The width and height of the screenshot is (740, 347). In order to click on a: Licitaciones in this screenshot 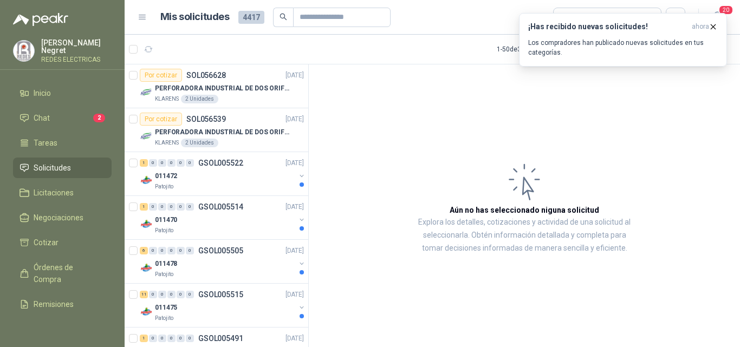, I will do `click(62, 193)`.